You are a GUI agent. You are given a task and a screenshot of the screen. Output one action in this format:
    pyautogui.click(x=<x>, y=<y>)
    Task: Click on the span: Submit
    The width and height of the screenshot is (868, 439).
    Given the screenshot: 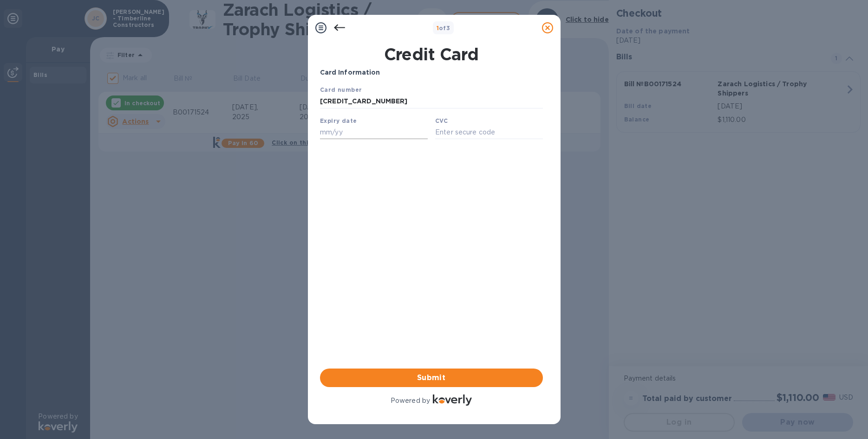 What is the action you would take?
    pyautogui.click(x=432, y=378)
    